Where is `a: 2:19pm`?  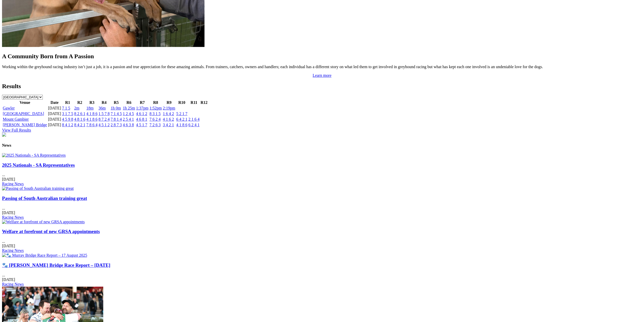 a: 2:19pm is located at coordinates (169, 108).